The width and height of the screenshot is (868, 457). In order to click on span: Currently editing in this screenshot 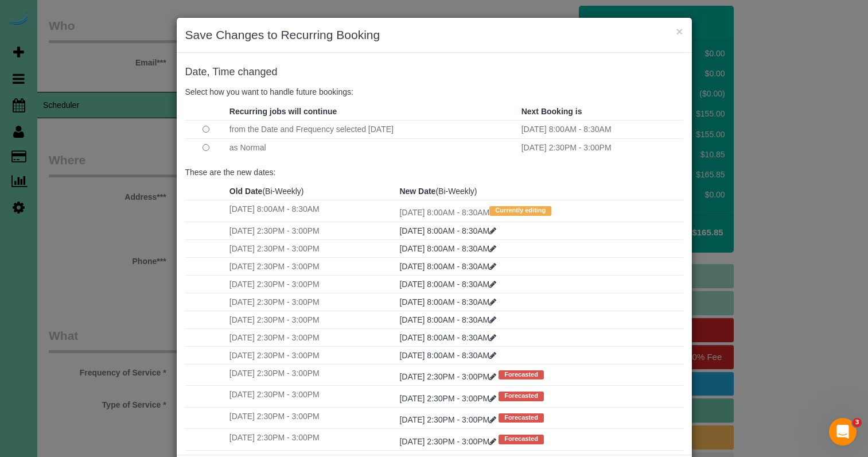, I will do `click(520, 211)`.